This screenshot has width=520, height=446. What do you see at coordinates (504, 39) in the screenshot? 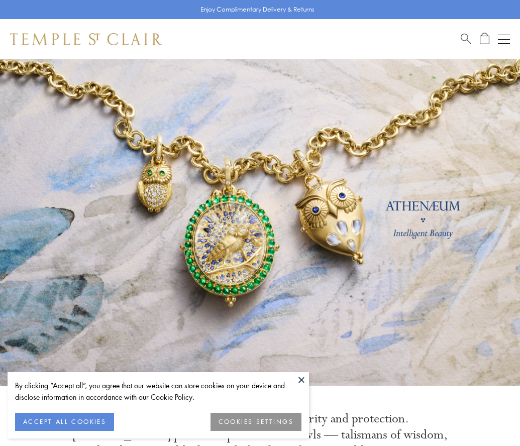
I see `button: Open navigation` at bounding box center [504, 39].